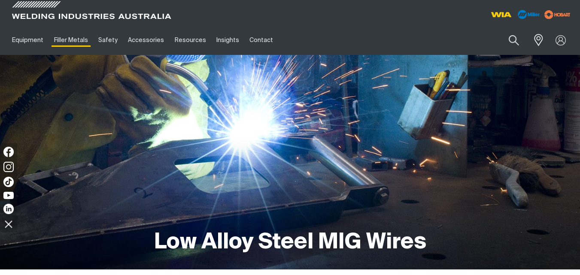 The width and height of the screenshot is (580, 275). What do you see at coordinates (27, 40) in the screenshot?
I see `a: Equipment` at bounding box center [27, 40].